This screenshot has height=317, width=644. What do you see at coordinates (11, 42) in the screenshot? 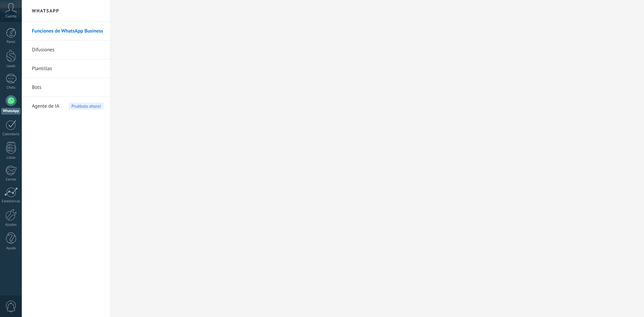
I see `div: Panel` at bounding box center [11, 42].